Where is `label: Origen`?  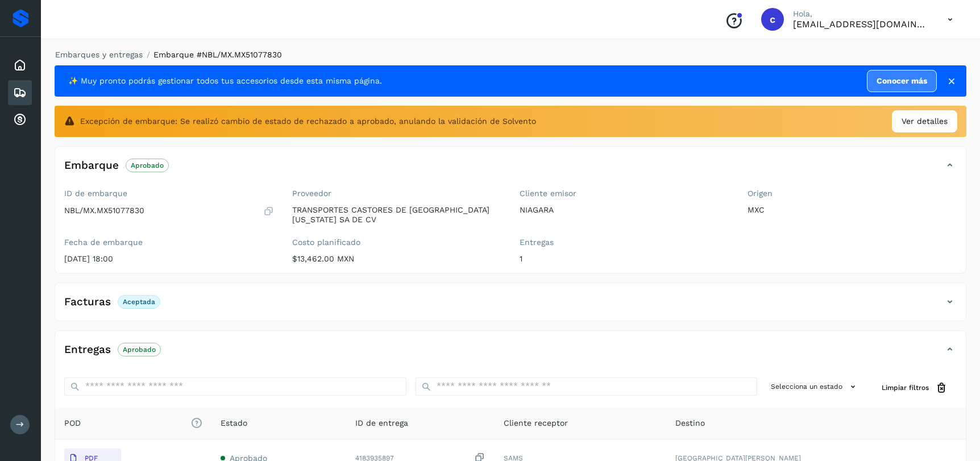
label: Origen is located at coordinates (852, 193).